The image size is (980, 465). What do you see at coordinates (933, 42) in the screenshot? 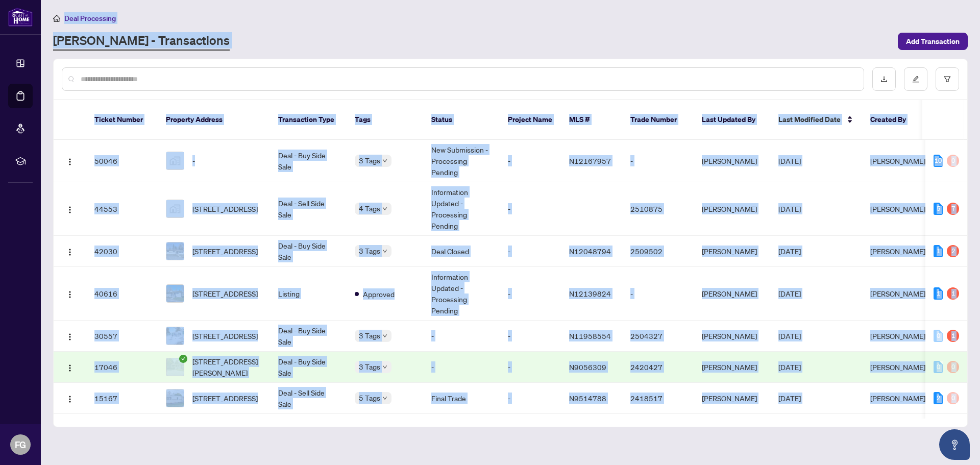
I see `button: Add Transaction` at bounding box center [933, 42].